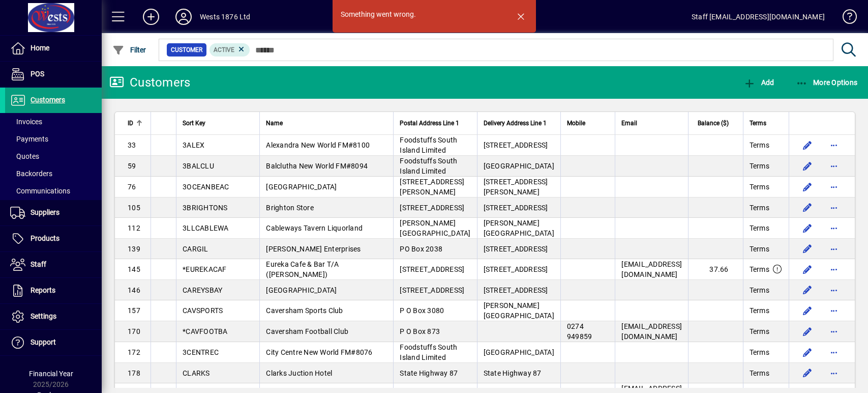  Describe the element at coordinates (827, 82) in the screenshot. I see `button: More Options` at that location.